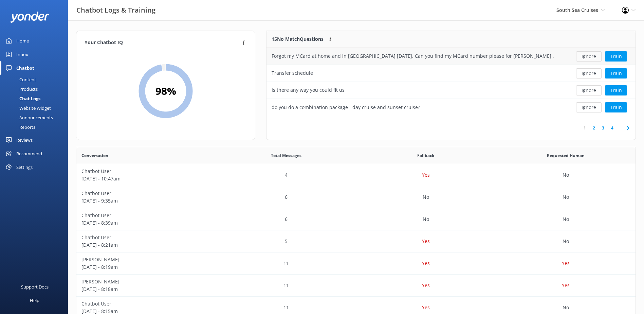 Image resolution: width=644 pixels, height=314 pixels. What do you see at coordinates (565, 155) in the screenshot?
I see `span: Requested Human` at bounding box center [565, 155].